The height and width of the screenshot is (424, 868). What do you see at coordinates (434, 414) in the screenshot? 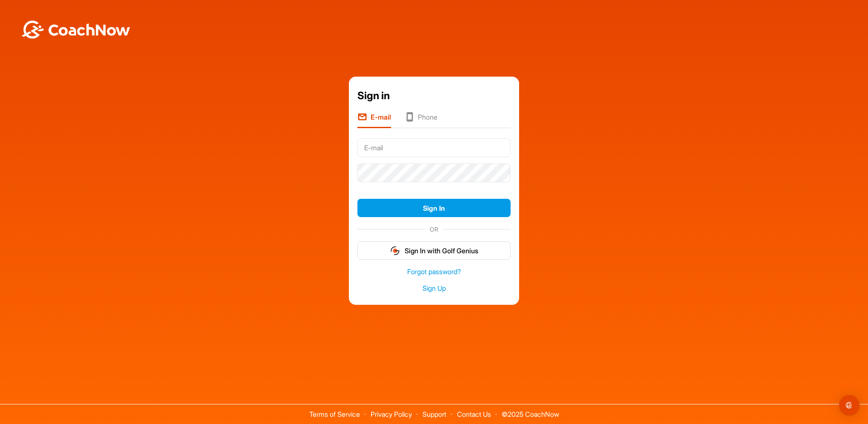
I see `a: Support` at bounding box center [434, 414].